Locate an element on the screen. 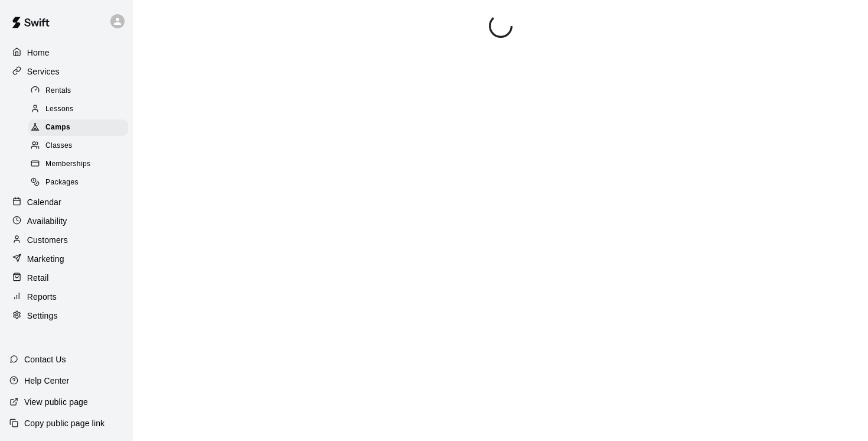 This screenshot has height=441, width=868. div: Rentals is located at coordinates (78, 91).